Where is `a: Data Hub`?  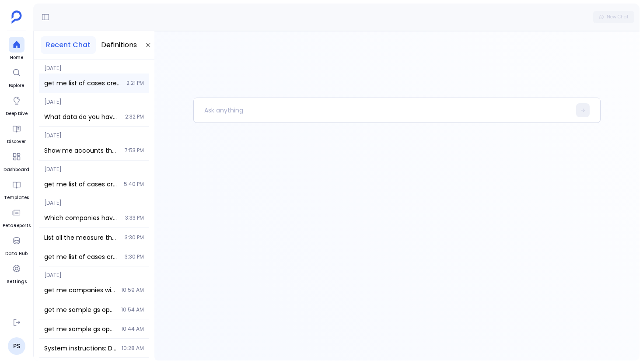
a: Data Hub is located at coordinates (16, 245).